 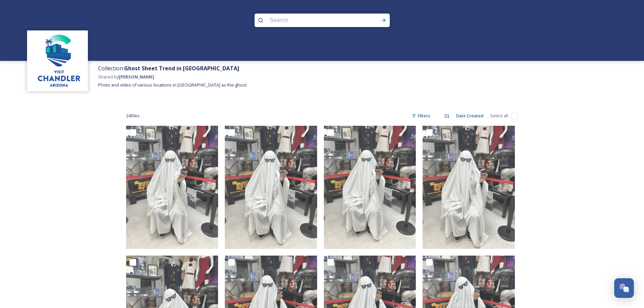 What do you see at coordinates (58, 61) in the screenshot?
I see `img: download.jpeg` at bounding box center [58, 61].